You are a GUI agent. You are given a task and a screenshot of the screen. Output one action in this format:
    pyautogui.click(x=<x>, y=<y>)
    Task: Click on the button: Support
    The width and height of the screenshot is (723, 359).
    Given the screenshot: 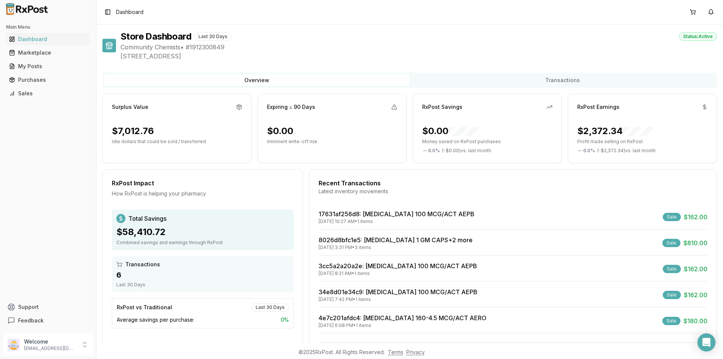 What is the action you would take?
    pyautogui.click(x=48, y=307)
    